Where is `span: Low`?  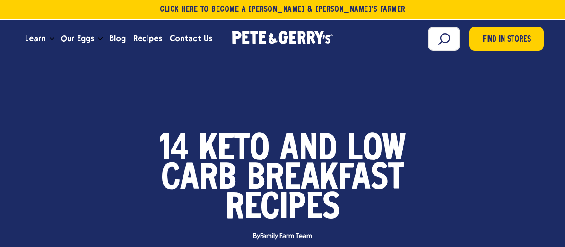
span: Low is located at coordinates (377, 150).